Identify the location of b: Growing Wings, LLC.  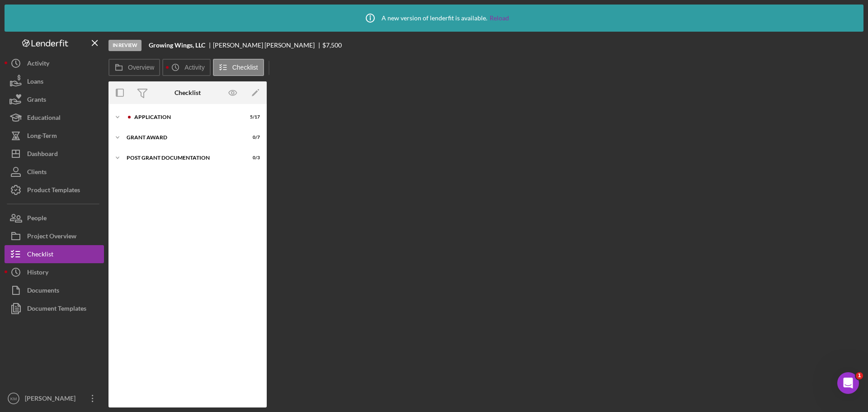
(177, 45).